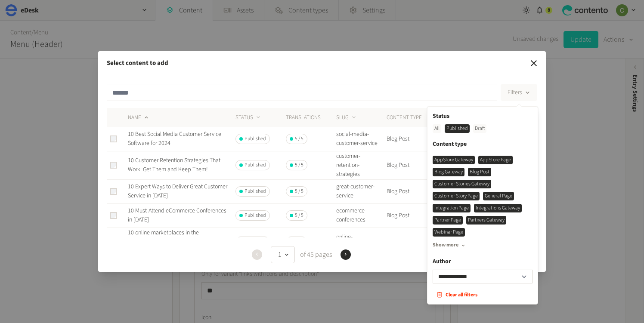 The width and height of the screenshot is (644, 323). What do you see at coordinates (457, 295) in the screenshot?
I see `button: Clear all filters` at bounding box center [457, 295].